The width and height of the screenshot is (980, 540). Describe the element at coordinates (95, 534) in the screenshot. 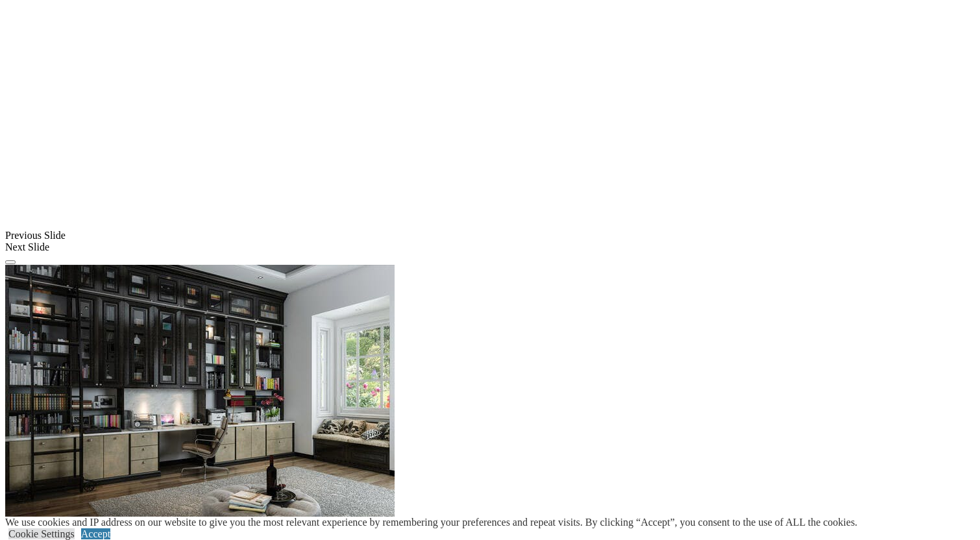

I see `a: Accept` at that location.